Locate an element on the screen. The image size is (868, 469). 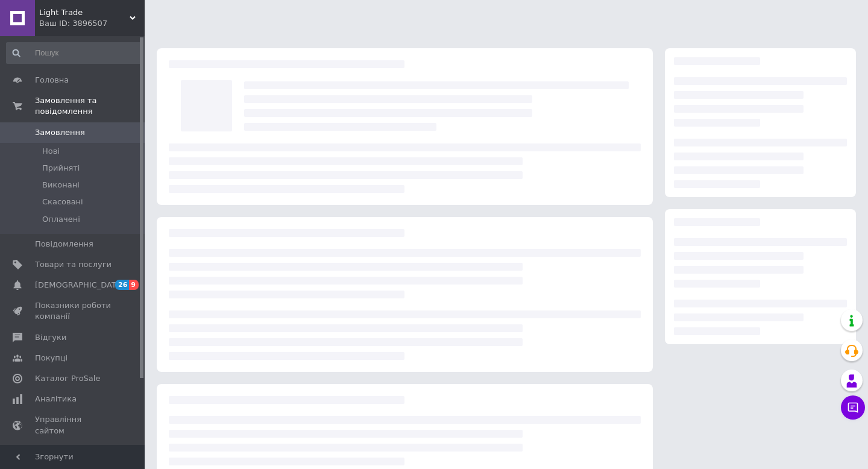
span: 9 is located at coordinates (134, 285).